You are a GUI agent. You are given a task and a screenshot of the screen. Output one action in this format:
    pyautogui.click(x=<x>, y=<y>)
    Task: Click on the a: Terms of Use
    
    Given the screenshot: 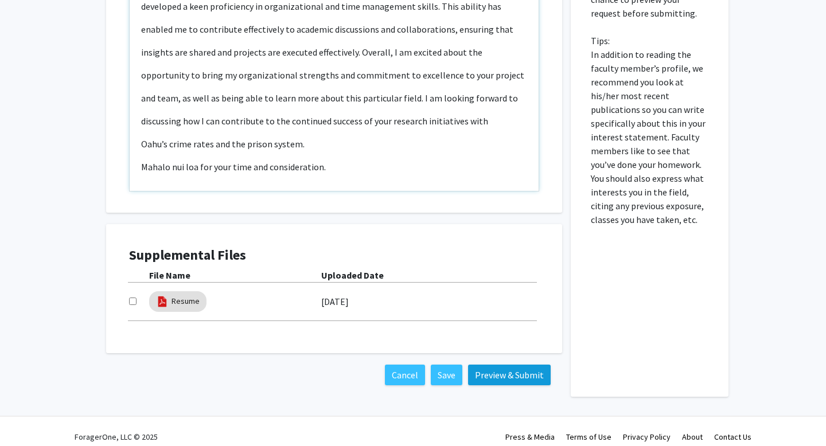 What is the action you would take?
    pyautogui.click(x=588, y=437)
    